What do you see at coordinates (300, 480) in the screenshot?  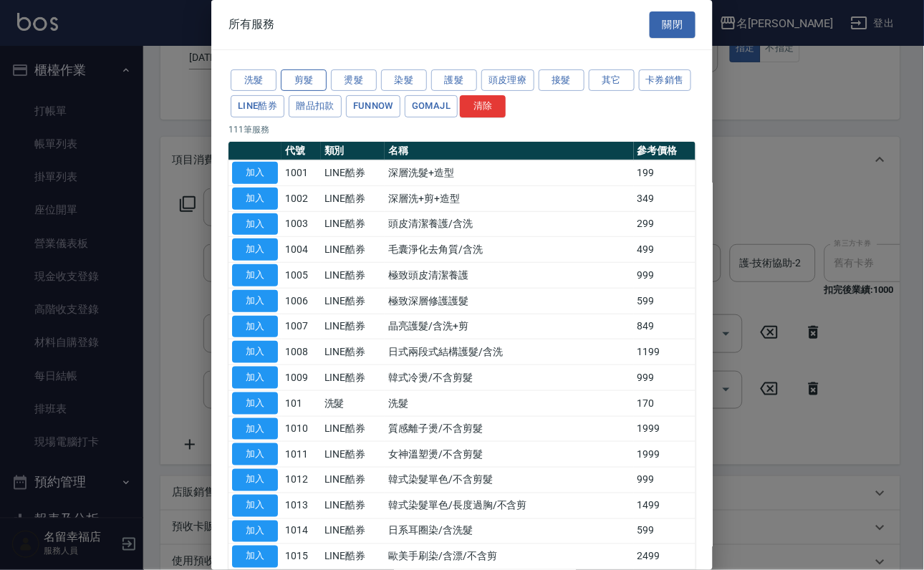 I see `td: 1012` at bounding box center [300, 480].